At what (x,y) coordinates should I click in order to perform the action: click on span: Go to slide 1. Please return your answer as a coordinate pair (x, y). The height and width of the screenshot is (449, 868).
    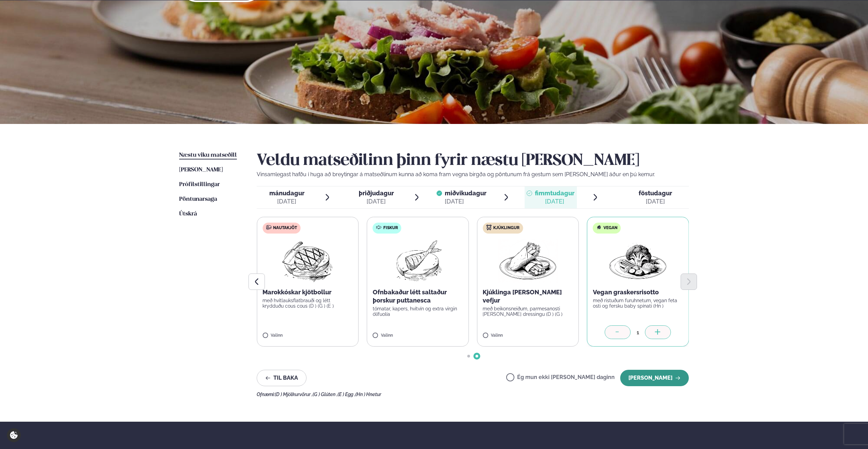
    Looking at the image, I should click on (469, 356).